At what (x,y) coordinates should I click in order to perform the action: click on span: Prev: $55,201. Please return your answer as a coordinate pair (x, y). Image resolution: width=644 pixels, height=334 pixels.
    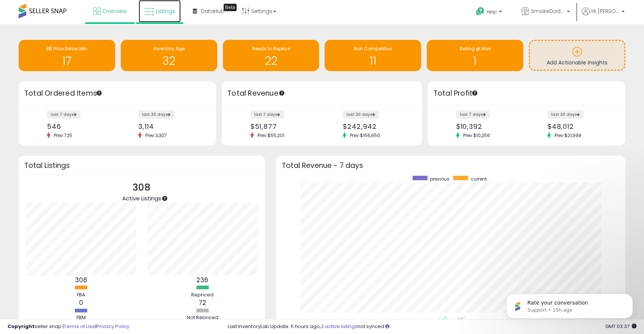
    Looking at the image, I should click on (271, 135).